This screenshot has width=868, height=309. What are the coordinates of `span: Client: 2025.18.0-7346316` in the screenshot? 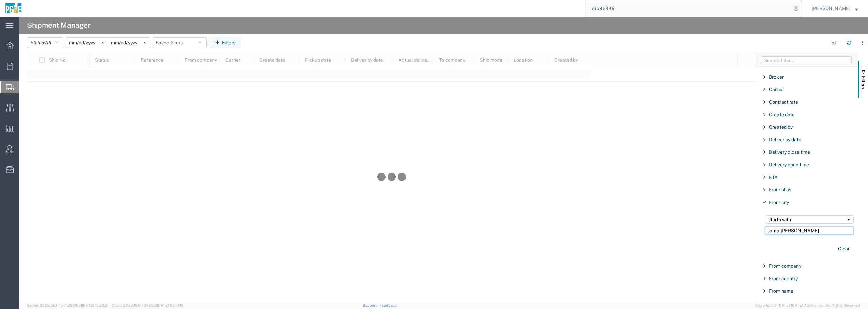 It's located at (147, 305).